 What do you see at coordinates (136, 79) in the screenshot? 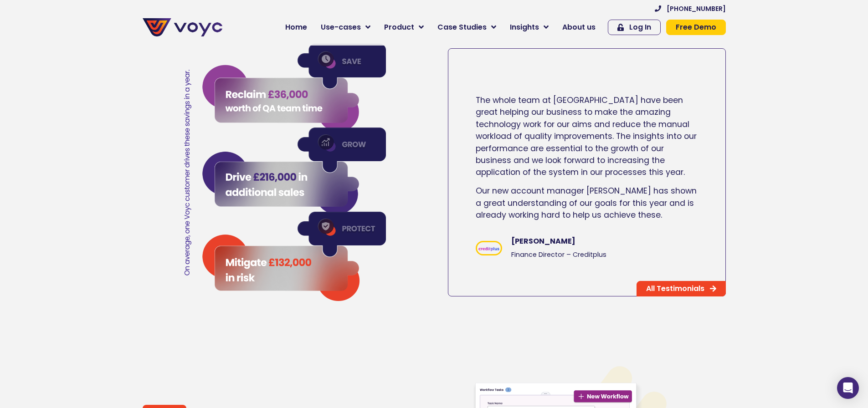
I see `span: Job title` at bounding box center [136, 79].